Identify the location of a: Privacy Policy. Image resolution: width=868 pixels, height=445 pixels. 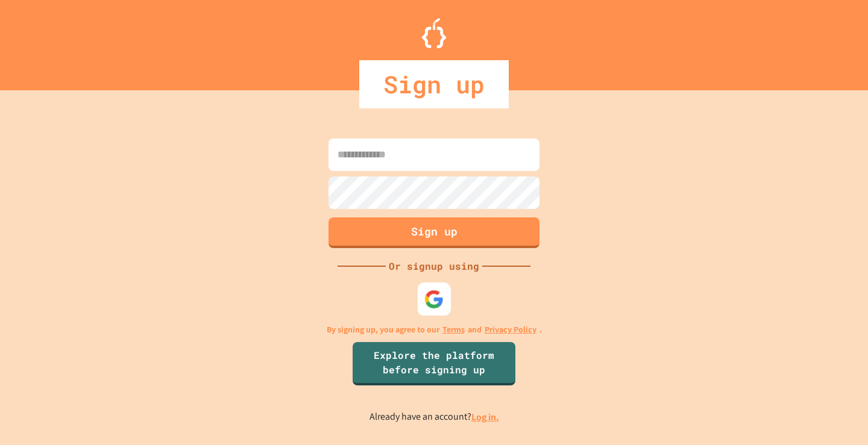
(511, 330).